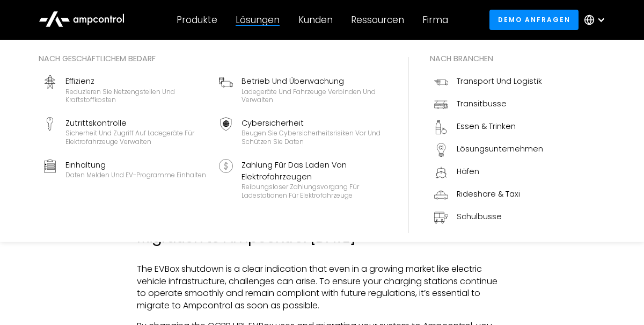 The height and width of the screenshot is (325, 644). What do you see at coordinates (125, 180) in the screenshot?
I see `a: EinhaltungDaten melden und EV-Programme einhalten` at bounding box center [125, 180].